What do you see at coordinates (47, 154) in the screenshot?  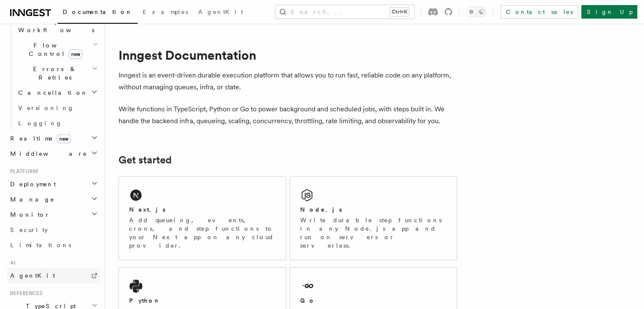 I see `span: Middleware` at bounding box center [47, 154].